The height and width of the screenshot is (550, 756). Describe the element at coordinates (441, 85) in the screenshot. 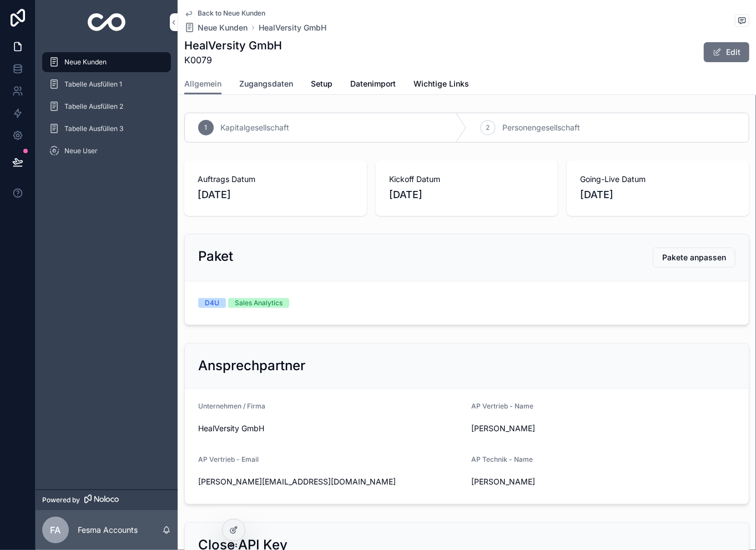

I see `a: Wichtige Links` at that location.